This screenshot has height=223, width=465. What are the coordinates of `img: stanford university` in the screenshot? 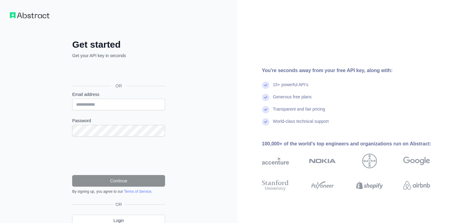 It's located at (275, 185).